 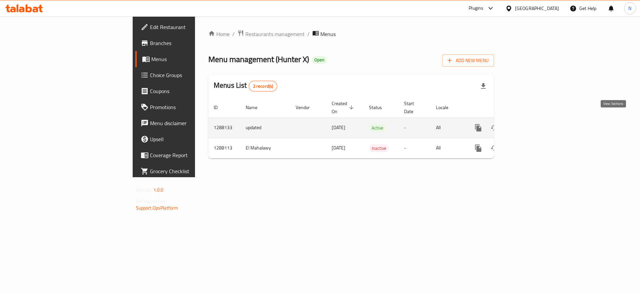 I want to click on span: Get support on:, so click(x=151, y=201).